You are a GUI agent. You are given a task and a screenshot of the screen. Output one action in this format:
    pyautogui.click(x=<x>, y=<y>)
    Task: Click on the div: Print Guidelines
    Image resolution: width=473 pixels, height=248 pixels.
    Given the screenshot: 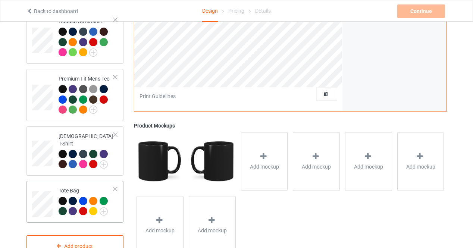 What is the action you would take?
    pyautogui.click(x=157, y=96)
    